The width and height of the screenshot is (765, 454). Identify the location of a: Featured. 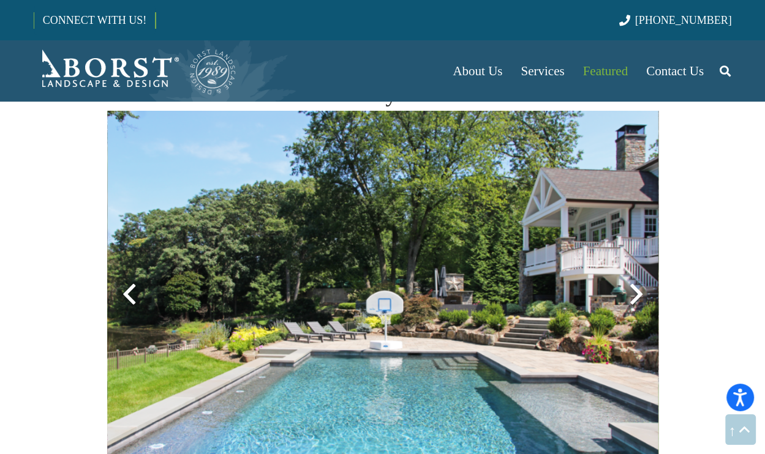
(605, 71).